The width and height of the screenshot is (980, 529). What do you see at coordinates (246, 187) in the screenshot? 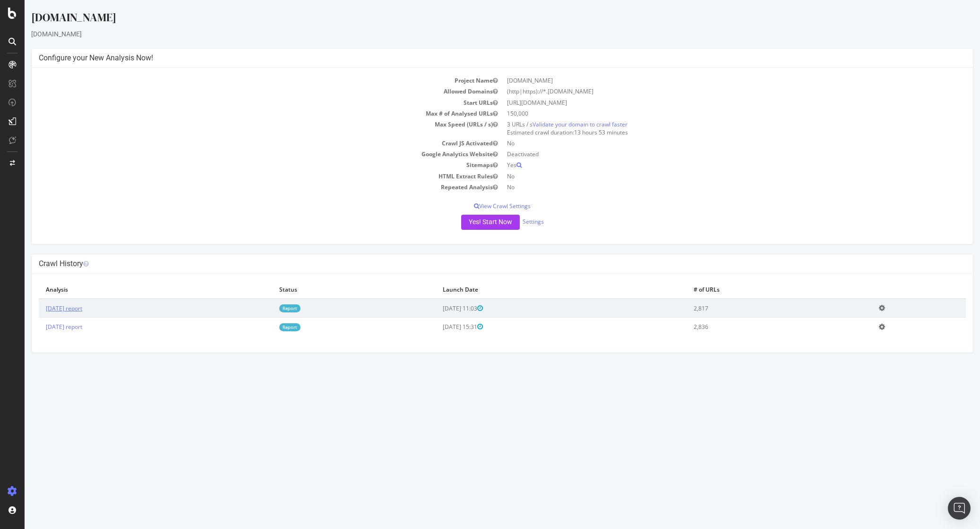
I see `td: Repeated Analysis` at bounding box center [246, 187].